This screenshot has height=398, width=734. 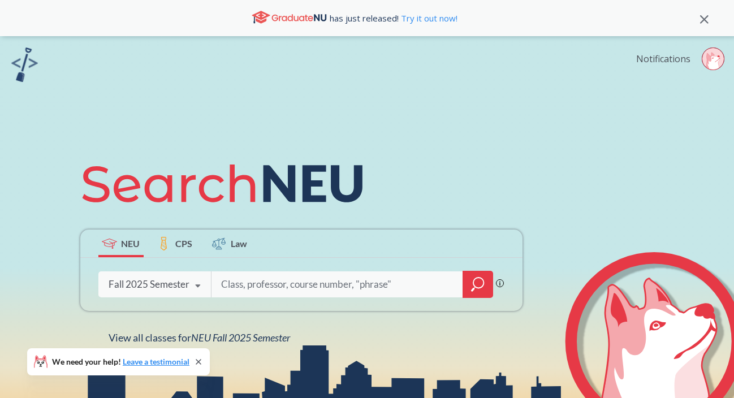 What do you see at coordinates (478, 284) in the screenshot?
I see `svg: magnifying glass` at bounding box center [478, 284].